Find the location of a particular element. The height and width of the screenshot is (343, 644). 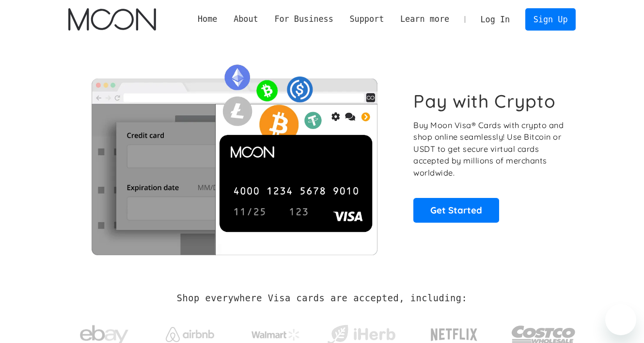

a: home is located at coordinates (112, 19).